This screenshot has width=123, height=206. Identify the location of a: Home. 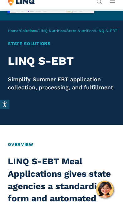
(13, 31).